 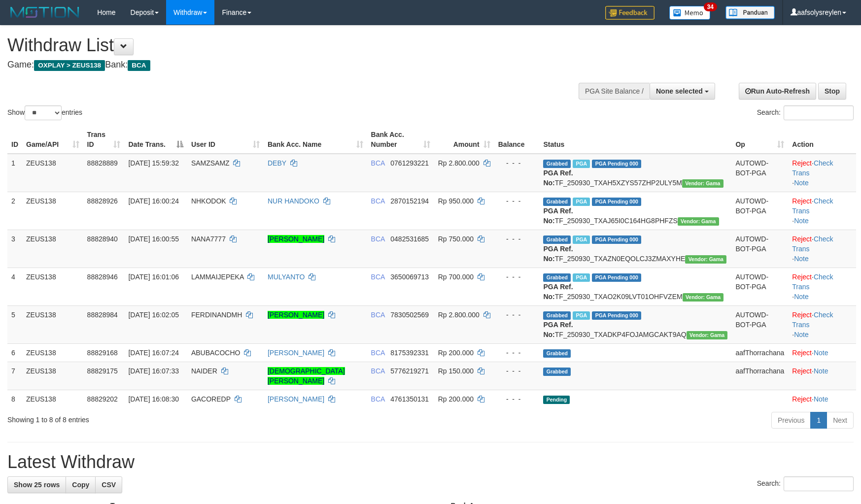 What do you see at coordinates (410, 239) in the screenshot?
I see `span: Copy 0482531685 to clipboard` at bounding box center [410, 239].